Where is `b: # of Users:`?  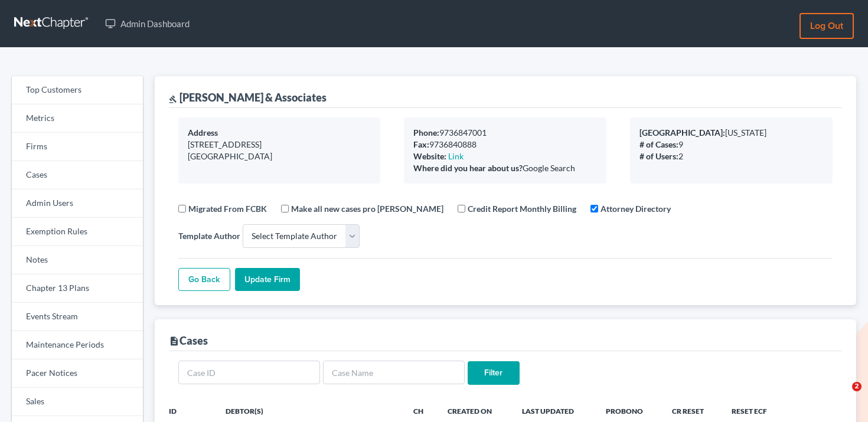
b: # of Users: is located at coordinates (659, 156).